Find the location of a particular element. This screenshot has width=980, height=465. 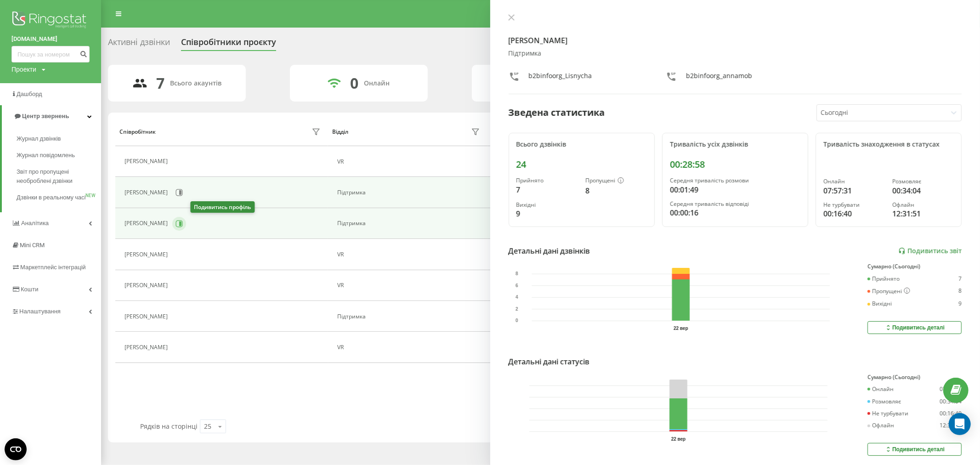

div: Тривалість знаходження в статусах is located at coordinates (888, 144).